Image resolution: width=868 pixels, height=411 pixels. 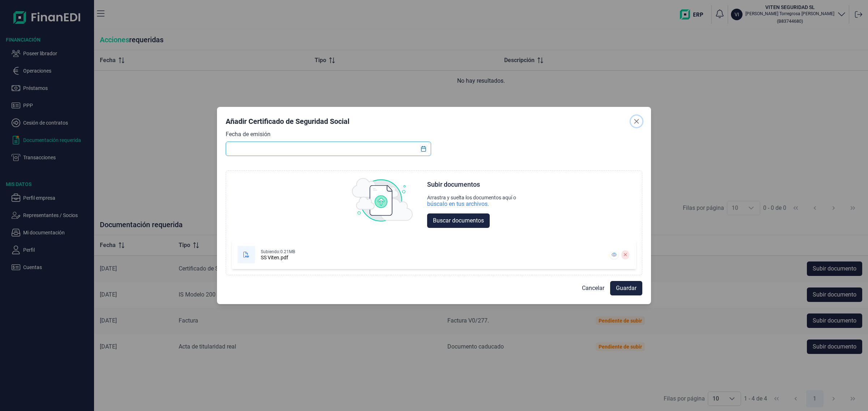 I want to click on button: Close, so click(x=636, y=121).